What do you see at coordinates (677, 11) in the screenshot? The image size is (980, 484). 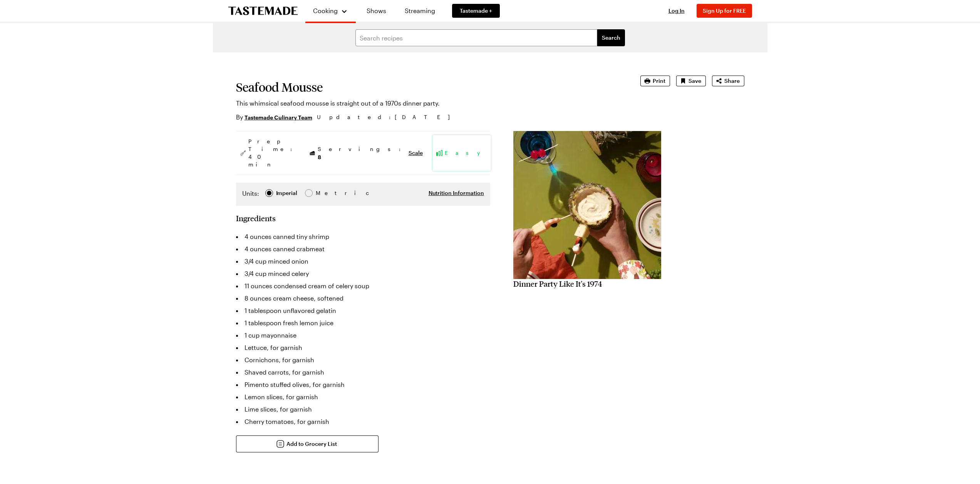 I see `button: Log In` at bounding box center [677, 11].